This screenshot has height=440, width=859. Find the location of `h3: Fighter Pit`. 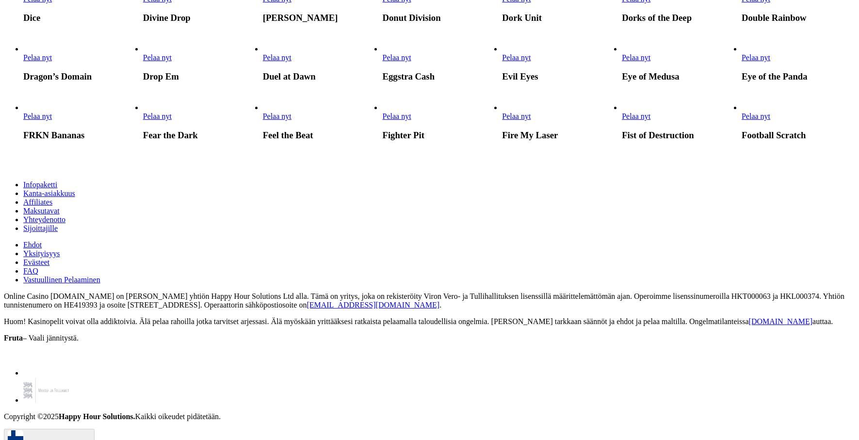

h3: Fighter Pit is located at coordinates (439, 135).